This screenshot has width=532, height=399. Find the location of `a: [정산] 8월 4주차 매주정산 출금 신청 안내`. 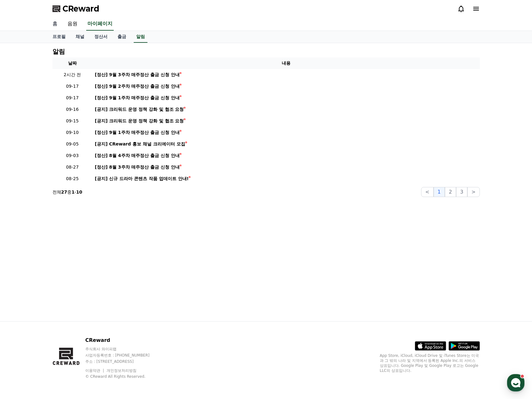

a: [정산] 8월 4주차 매주정산 출금 신청 안내 is located at coordinates (286, 155).